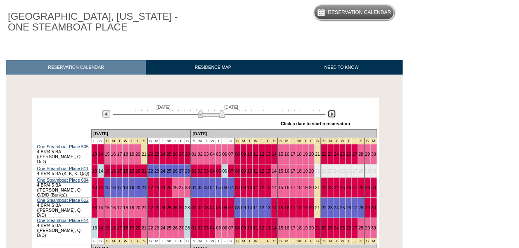 The height and width of the screenshot is (248, 519). What do you see at coordinates (336, 171) in the screenshot?
I see `td: 24` at bounding box center [336, 171].